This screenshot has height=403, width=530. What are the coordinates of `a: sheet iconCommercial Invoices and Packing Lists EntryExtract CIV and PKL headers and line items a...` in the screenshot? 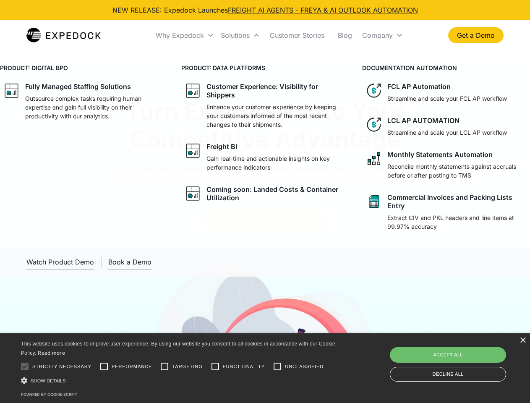 It's located at (446, 212).